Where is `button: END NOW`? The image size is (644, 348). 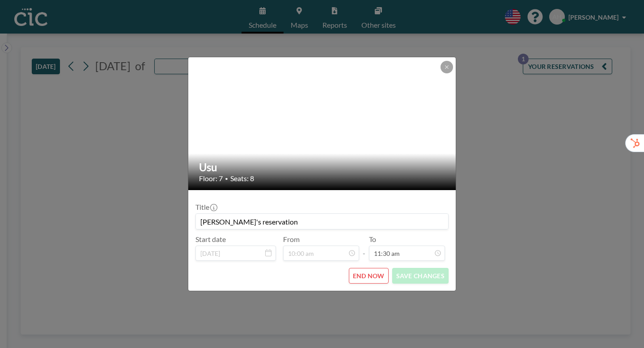 button: END NOW is located at coordinates (368, 275).